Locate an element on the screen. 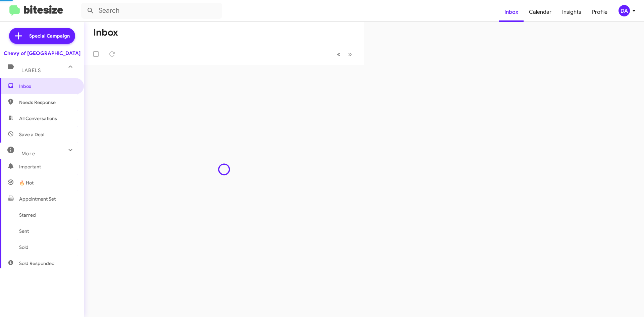  button: DA is located at coordinates (625, 11).